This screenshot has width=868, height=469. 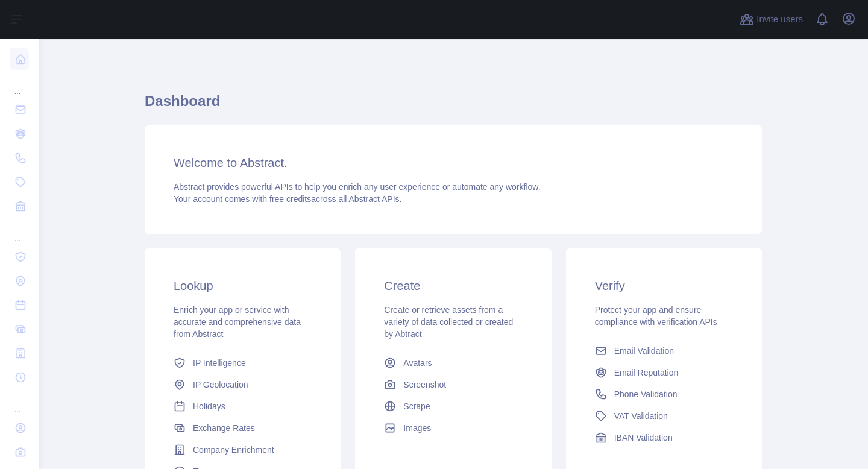 What do you see at coordinates (663, 372) in the screenshot?
I see `a: Email Reputation` at bounding box center [663, 372].